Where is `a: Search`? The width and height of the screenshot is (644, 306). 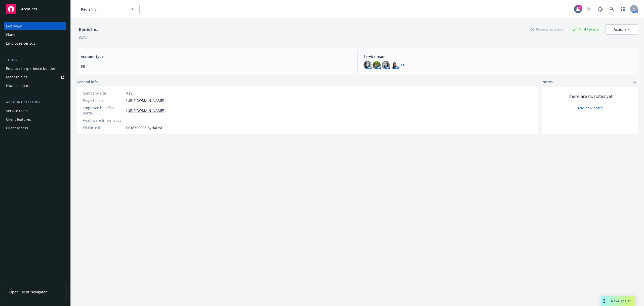 a: Search is located at coordinates (612, 9).